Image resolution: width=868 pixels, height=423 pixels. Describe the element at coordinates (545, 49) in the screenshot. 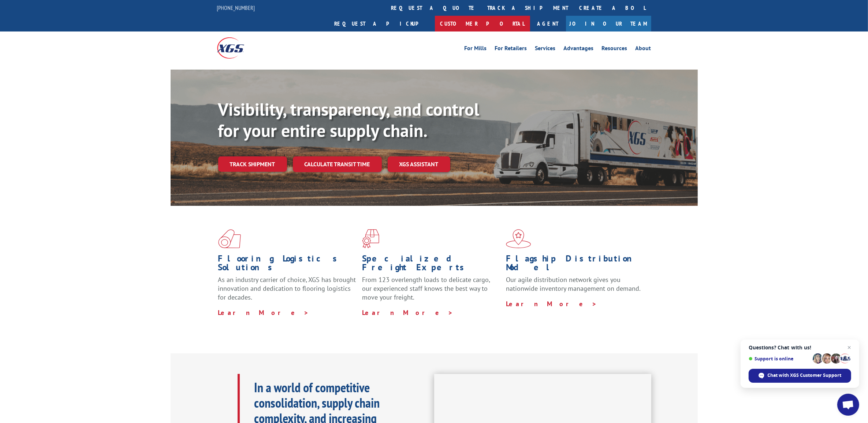

I see `a: Services` at that location.